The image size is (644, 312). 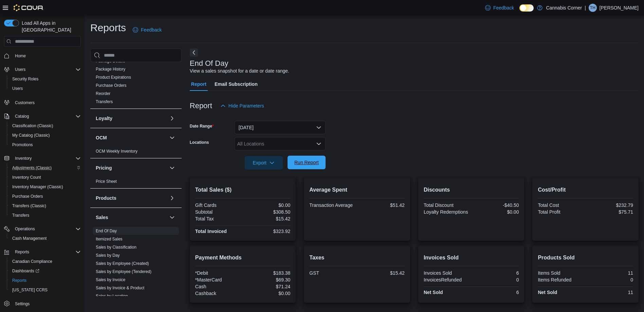 I want to click on span: Run Report, so click(x=307, y=162).